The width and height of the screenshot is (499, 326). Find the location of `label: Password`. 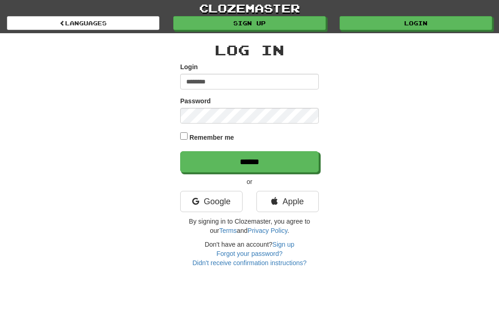

label: Password is located at coordinates (195, 101).